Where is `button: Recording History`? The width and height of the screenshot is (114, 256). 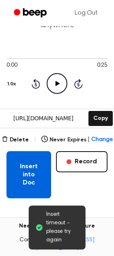 button: Recording History is located at coordinates (57, 211).